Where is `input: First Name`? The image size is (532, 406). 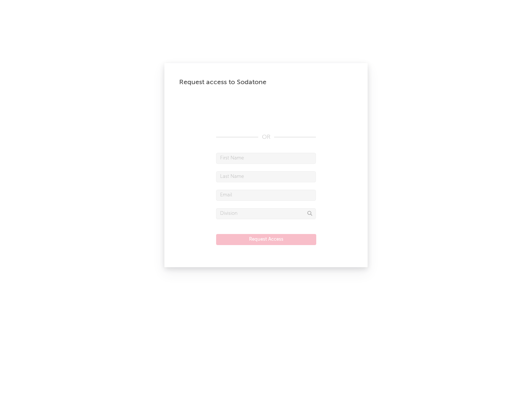
input: First Name is located at coordinates (266, 158).